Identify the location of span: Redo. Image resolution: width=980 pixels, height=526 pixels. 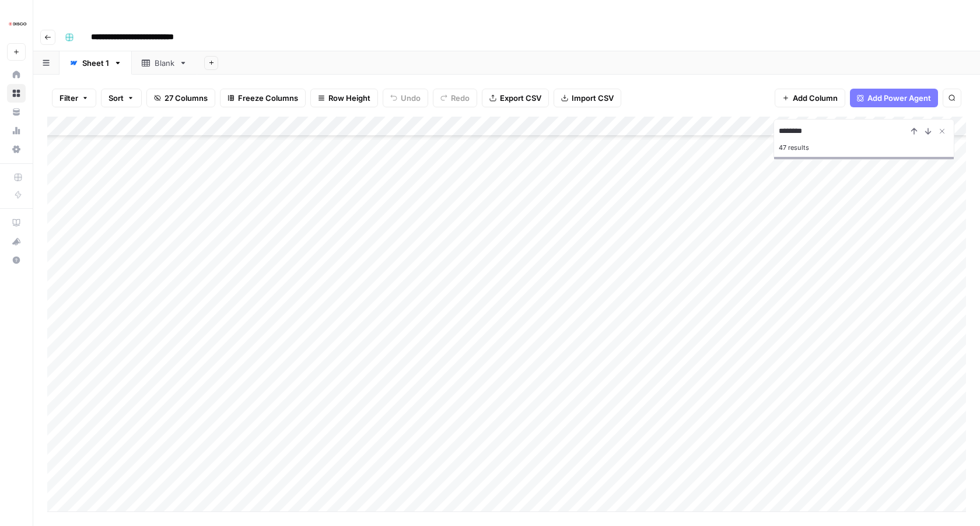
(460, 98).